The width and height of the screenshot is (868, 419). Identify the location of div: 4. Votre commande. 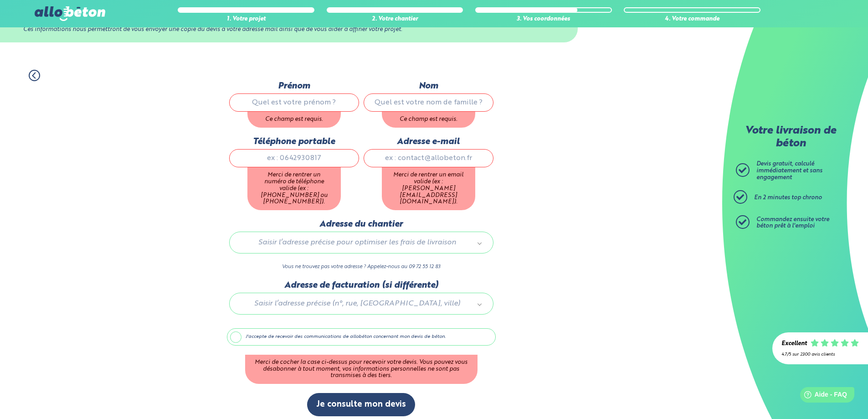
(692, 19).